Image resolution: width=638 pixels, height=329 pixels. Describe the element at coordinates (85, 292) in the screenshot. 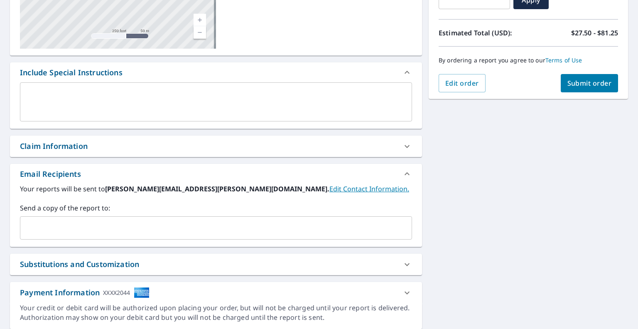

I see `div: Payment Information` at that location.